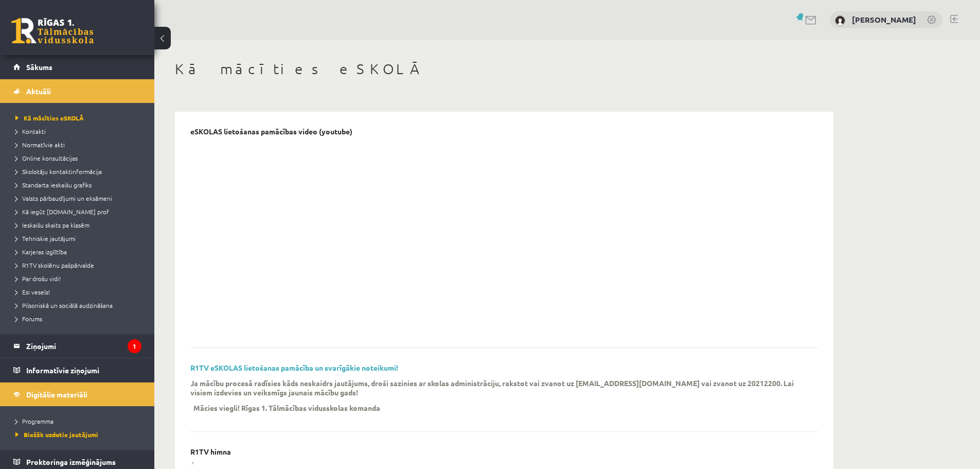  What do you see at coordinates (53, 185) in the screenshot?
I see `span: Standarta ieskaišu grafiks` at bounding box center [53, 185].